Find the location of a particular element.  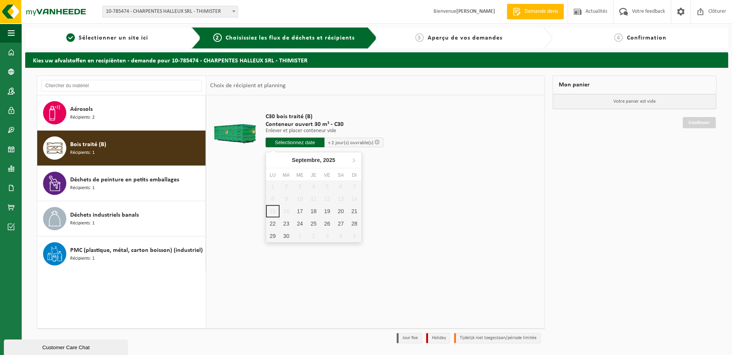

div: 4 is located at coordinates (340, 236).